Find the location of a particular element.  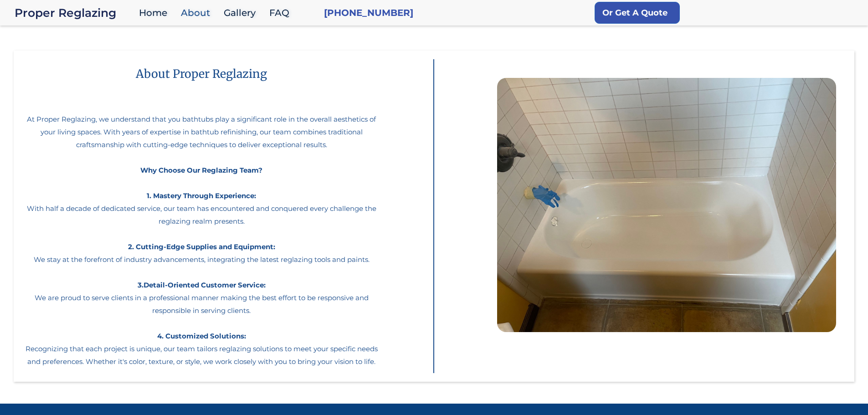

strong: 4. Customized Solutions: is located at coordinates (201, 336).